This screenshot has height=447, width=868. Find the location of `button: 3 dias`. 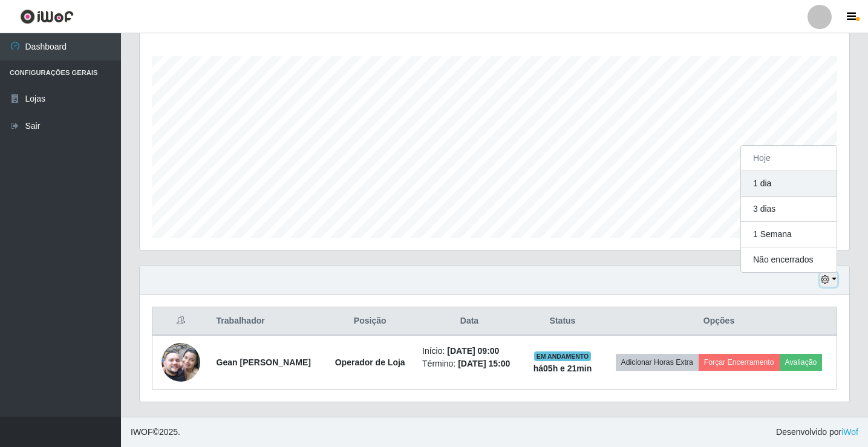

button: 3 dias is located at coordinates (788, 209).